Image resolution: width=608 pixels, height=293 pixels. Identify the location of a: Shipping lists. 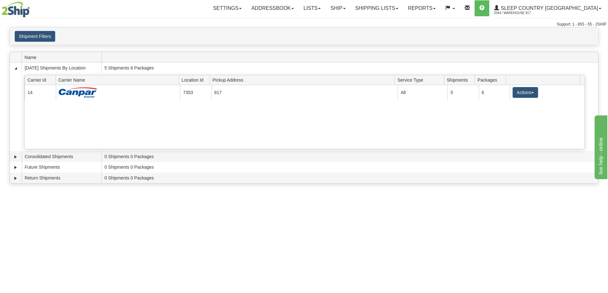
(377, 8).